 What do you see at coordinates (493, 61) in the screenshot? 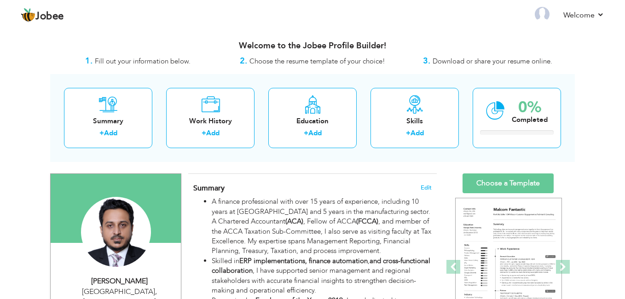
I see `span: Download or share your resume online.` at bounding box center [493, 61].